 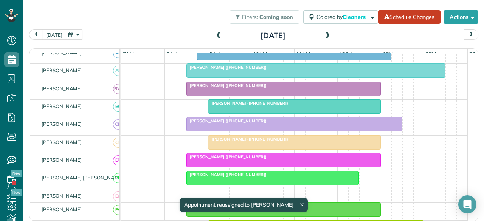 I want to click on span: Coming soon, so click(x=276, y=17).